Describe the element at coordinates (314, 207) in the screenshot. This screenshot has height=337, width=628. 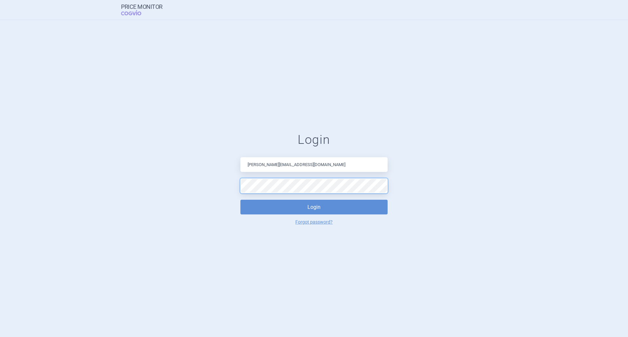
I see `button: Login` at that location.